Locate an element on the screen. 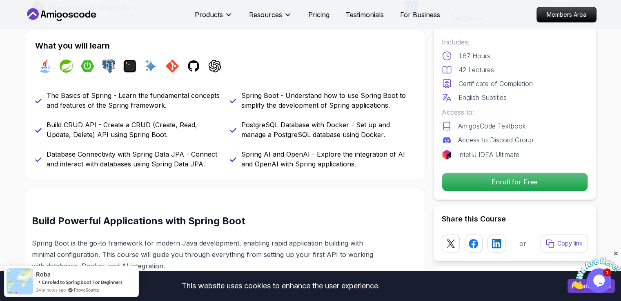 This screenshot has height=301, width=621. button: Accept cookies is located at coordinates (592, 286).